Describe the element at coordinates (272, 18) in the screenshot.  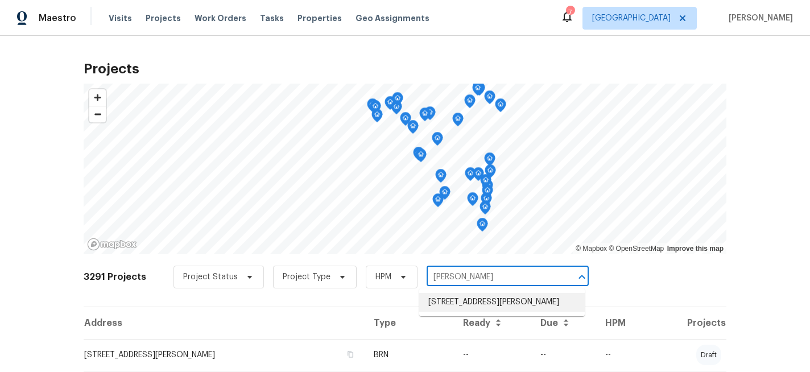
I see `span: Tasks` at that location.